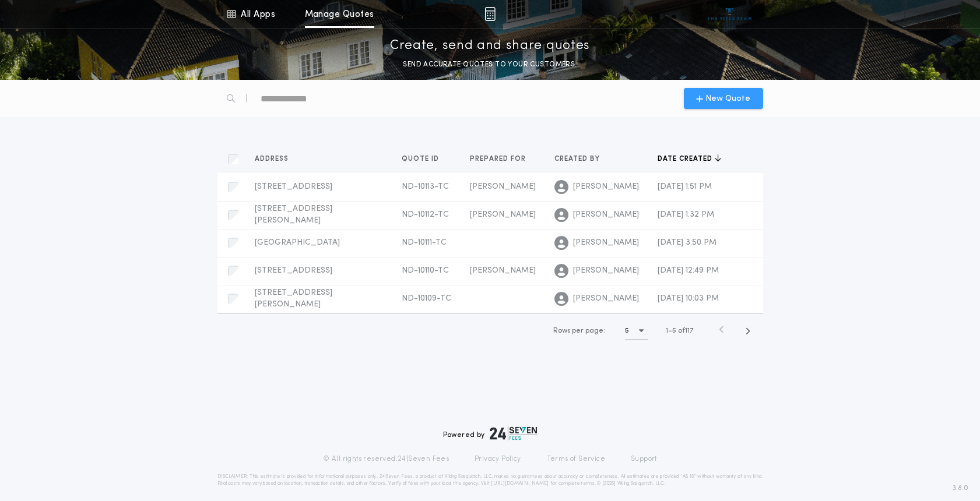  Describe the element at coordinates (724, 98) in the screenshot. I see `button: New Quote` at that location.